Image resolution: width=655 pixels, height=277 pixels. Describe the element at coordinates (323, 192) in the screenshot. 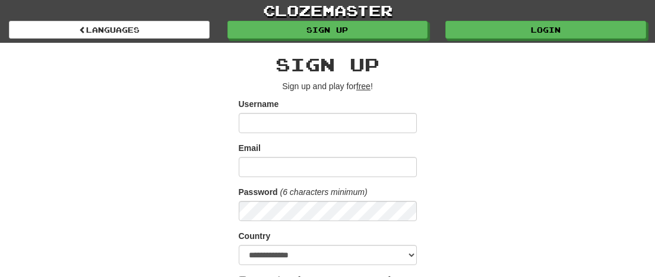

I see `em: (6 characters minimum)` at that location.